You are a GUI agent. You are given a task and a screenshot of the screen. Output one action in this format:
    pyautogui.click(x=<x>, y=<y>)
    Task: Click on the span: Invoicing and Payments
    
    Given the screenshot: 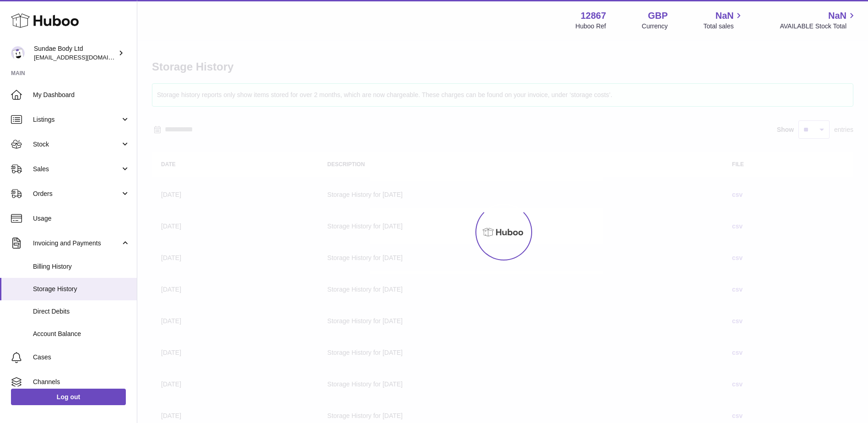 What is the action you would take?
    pyautogui.click(x=77, y=243)
    